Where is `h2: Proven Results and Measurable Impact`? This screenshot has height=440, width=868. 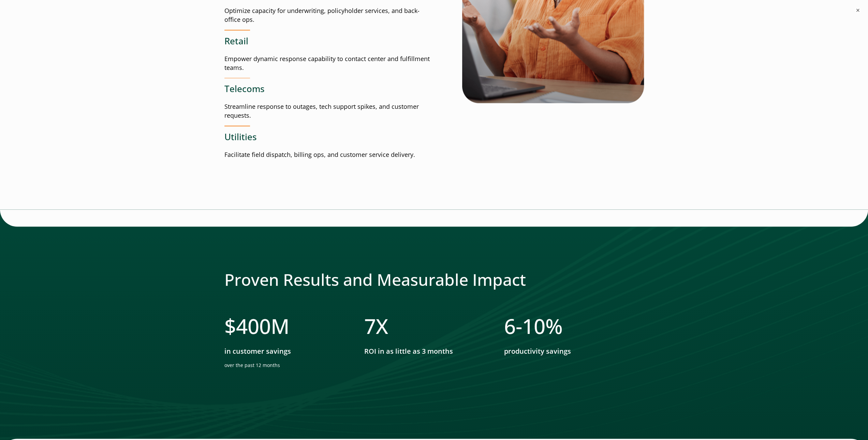
h2: Proven Results and Measurable Impact is located at coordinates (434, 280).